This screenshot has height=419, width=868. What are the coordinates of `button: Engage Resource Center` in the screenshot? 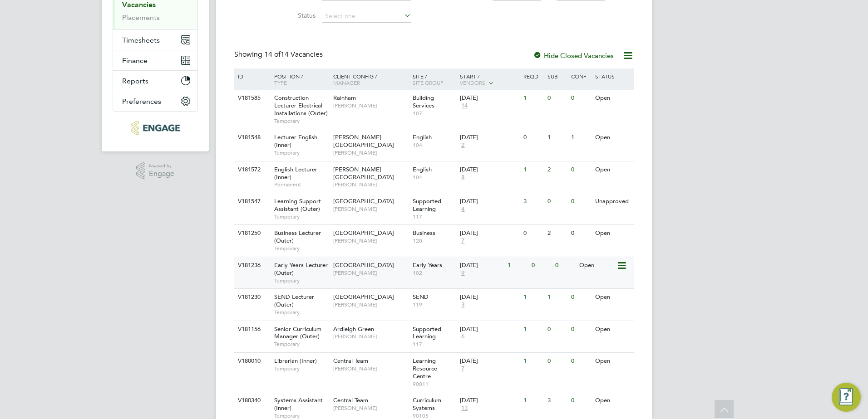 It's located at (846, 397).